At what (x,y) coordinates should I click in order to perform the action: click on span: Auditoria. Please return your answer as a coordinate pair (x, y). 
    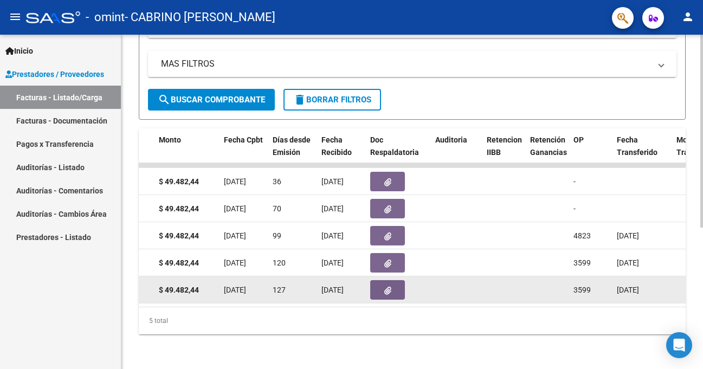
    Looking at the image, I should click on (451, 140).